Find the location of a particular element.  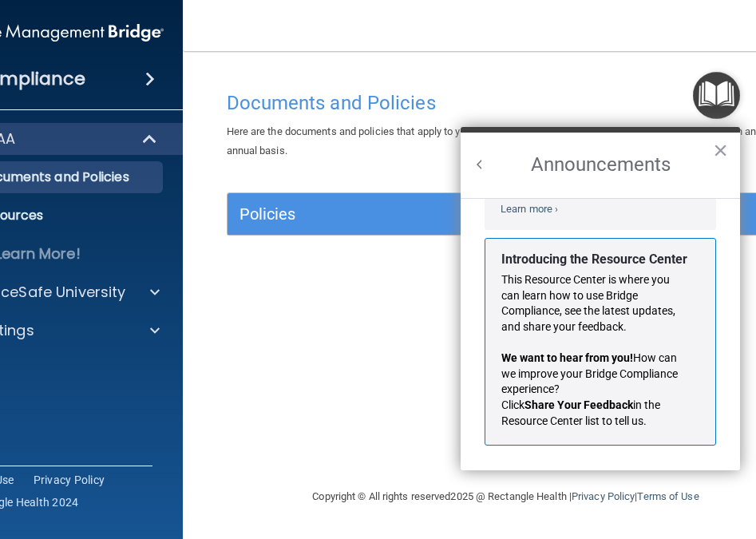

strong: Share Your Feedback is located at coordinates (579, 405).